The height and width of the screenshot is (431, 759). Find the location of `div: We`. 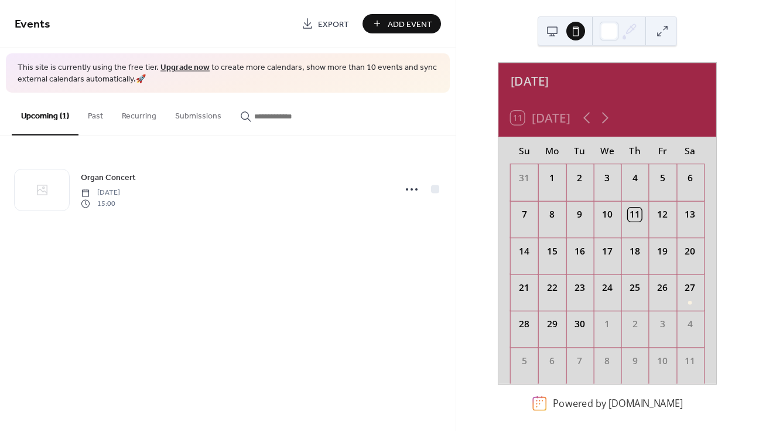

div: We is located at coordinates (607, 150).